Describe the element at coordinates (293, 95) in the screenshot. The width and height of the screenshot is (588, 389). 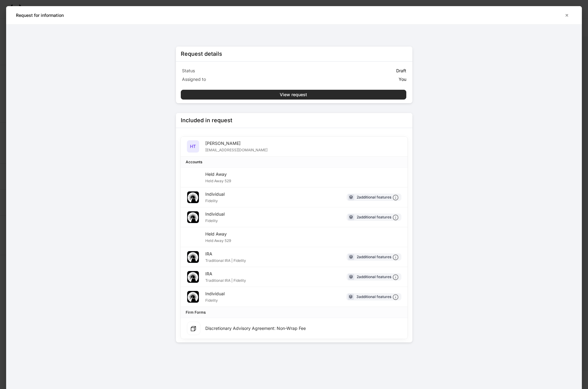
I see `div: View request` at that location.